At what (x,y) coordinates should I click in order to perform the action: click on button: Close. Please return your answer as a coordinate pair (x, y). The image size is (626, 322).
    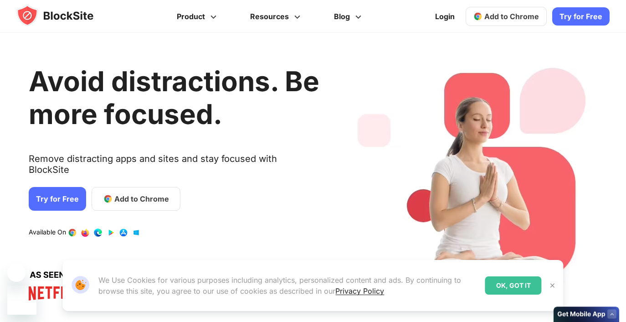
    Looking at the image, I should click on (552, 285).